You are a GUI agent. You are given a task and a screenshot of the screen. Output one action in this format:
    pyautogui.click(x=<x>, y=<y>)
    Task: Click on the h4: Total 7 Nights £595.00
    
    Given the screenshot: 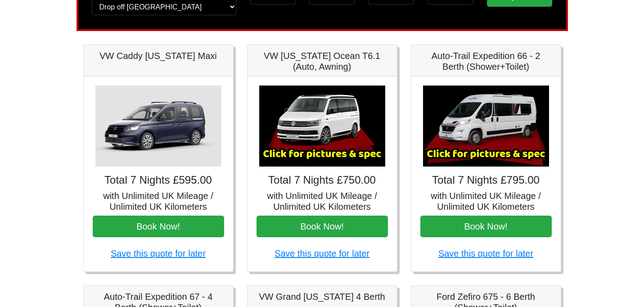 What is the action you would take?
    pyautogui.click(x=158, y=180)
    